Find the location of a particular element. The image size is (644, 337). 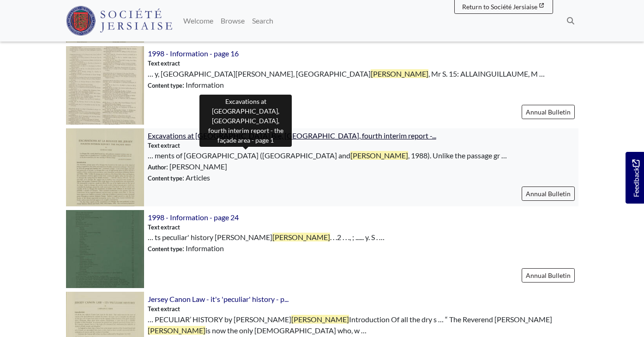

span: Return to Société Jersiaise is located at coordinates (499, 7).